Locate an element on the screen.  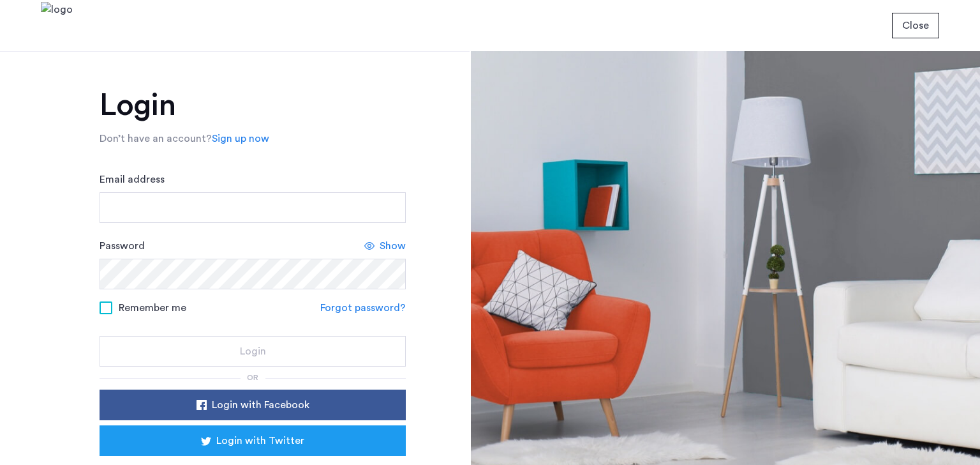
span: Don’t have an account? is located at coordinates (156, 139).